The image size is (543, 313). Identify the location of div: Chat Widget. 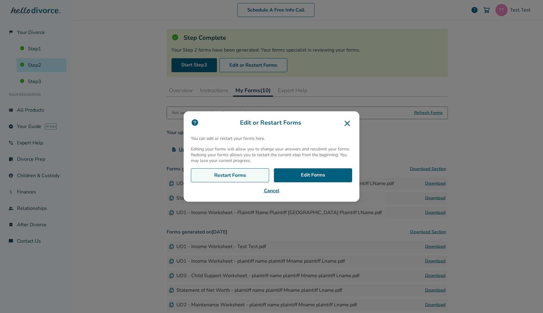
(528, 298).